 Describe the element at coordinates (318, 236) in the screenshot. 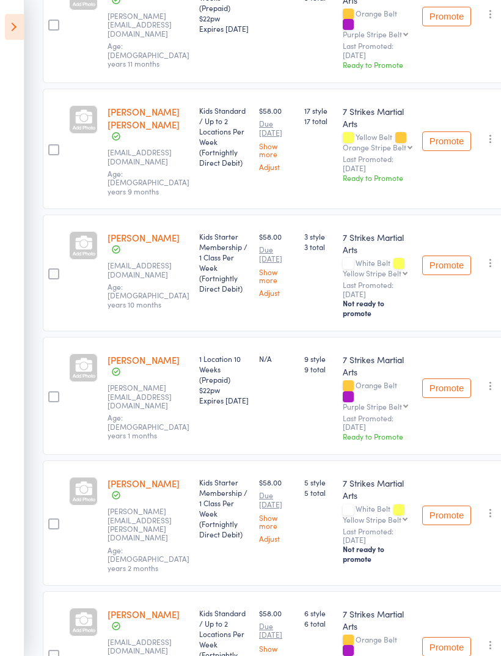

I see `span: 3 style` at that location.